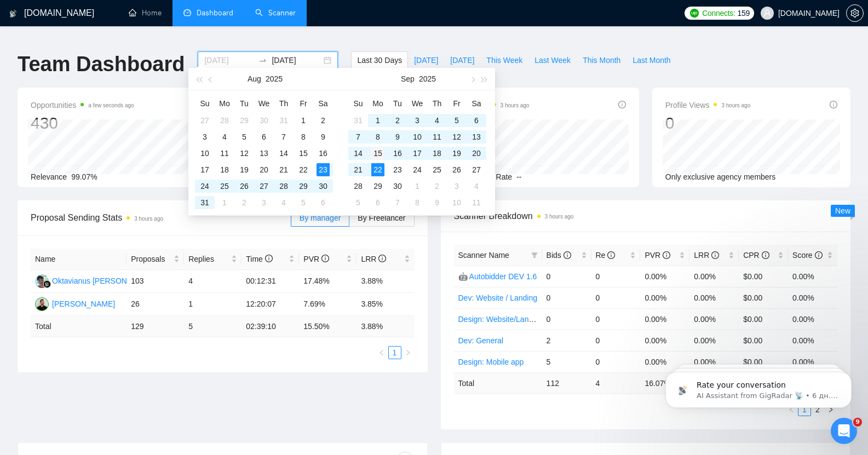 This screenshot has width=868, height=455. What do you see at coordinates (47, 284) in the screenshot?
I see `img: gigradar-bm.png` at bounding box center [47, 284].